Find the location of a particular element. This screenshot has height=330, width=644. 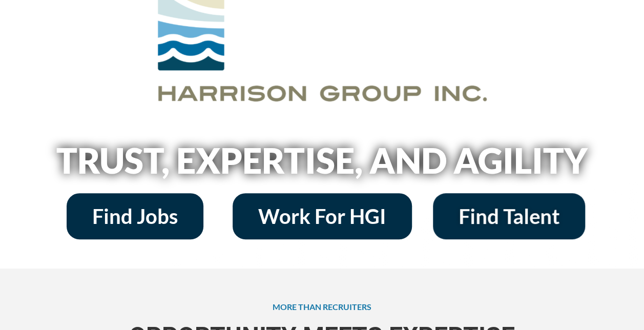

h2: Trust, Expertise, and Agility is located at coordinates (322, 160).